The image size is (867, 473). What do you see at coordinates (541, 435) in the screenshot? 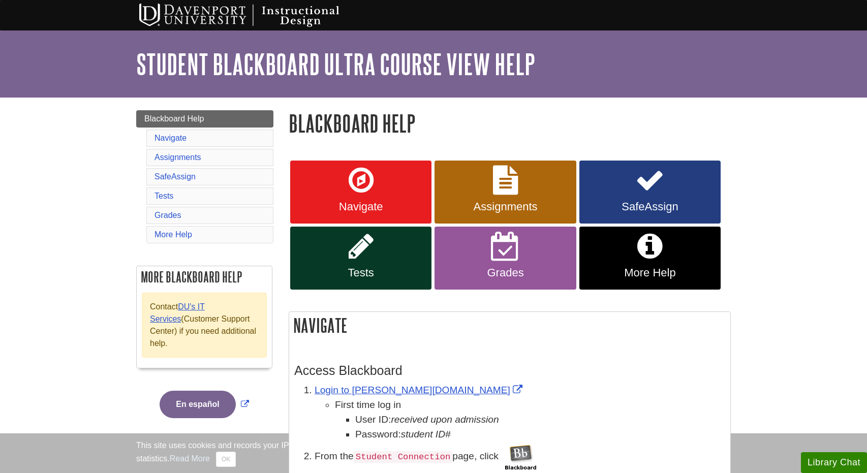
I see `li: Password:` at bounding box center [541, 435].